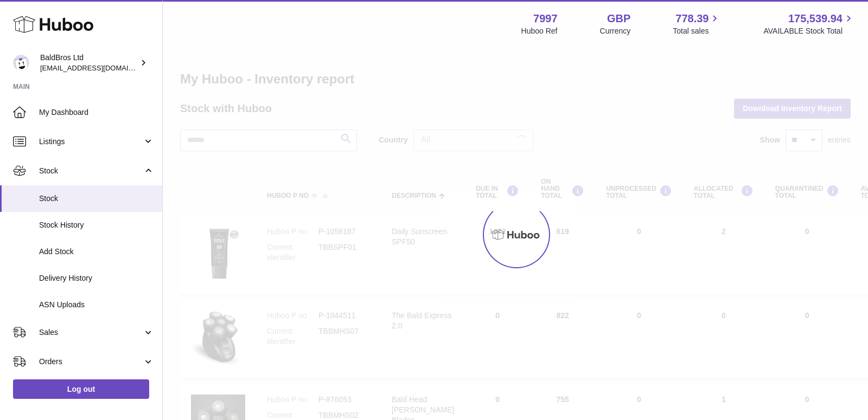 The image size is (868, 420). What do you see at coordinates (816, 19) in the screenshot?
I see `span: 175,539.94` at bounding box center [816, 19].